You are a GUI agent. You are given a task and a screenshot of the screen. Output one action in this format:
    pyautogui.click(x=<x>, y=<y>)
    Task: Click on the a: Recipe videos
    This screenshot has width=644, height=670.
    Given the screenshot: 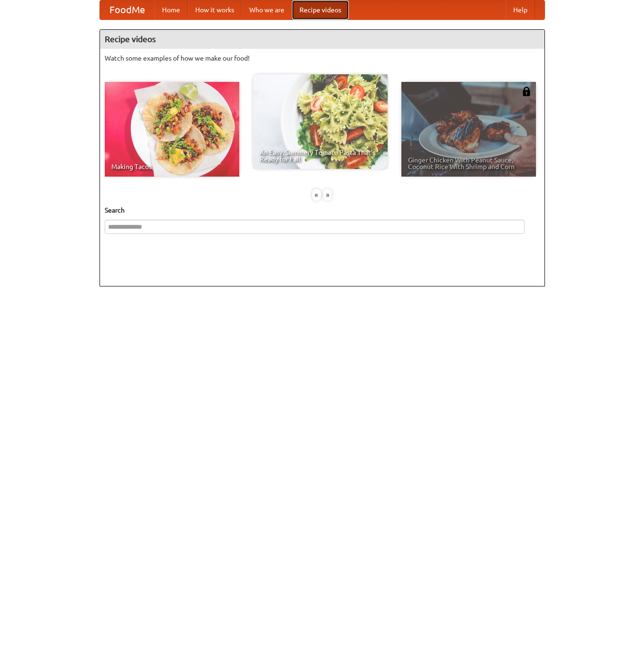 What is the action you would take?
    pyautogui.click(x=320, y=10)
    